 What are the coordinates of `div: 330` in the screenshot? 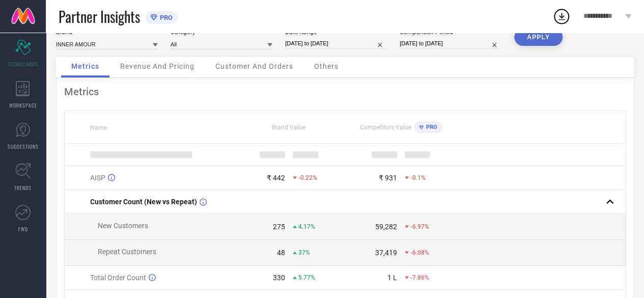 It's located at (279, 278).